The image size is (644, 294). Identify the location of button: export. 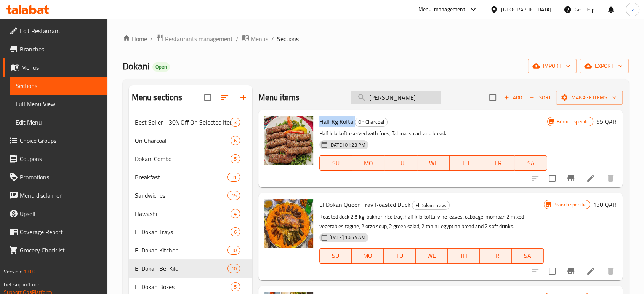
(604, 66).